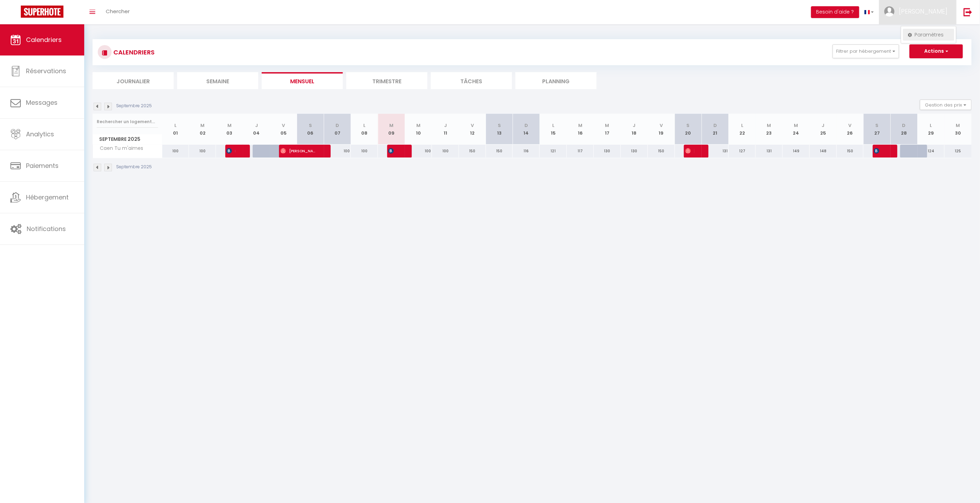 The width and height of the screenshot is (980, 503). Describe the element at coordinates (937, 52) in the screenshot. I see `button: Actions` at that location.